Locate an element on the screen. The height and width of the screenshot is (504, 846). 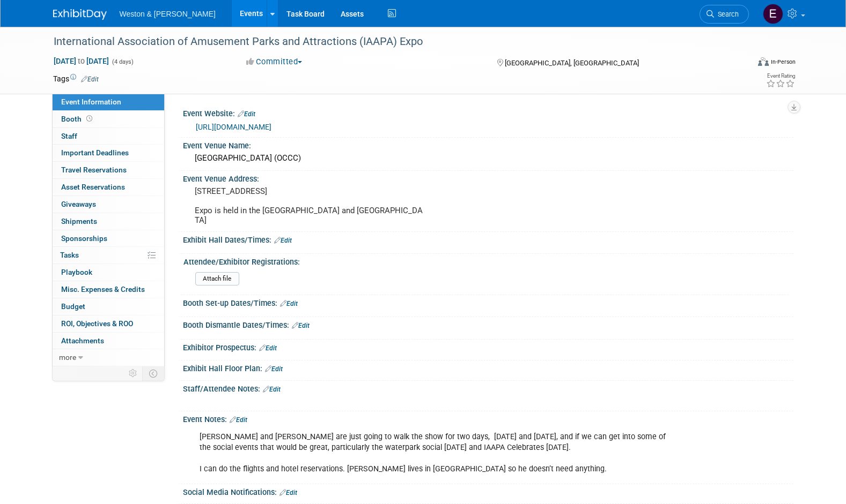
img: Format-Inperson.png is located at coordinates (763, 62).